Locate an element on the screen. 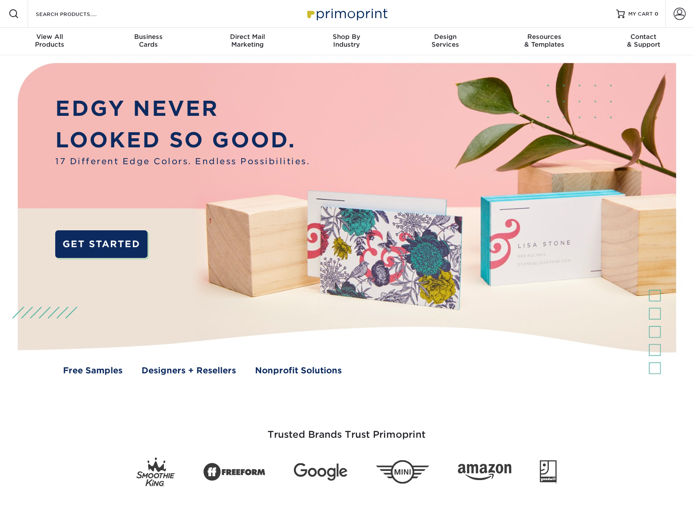 This screenshot has width=693, height=522. div: Industry is located at coordinates (346, 41).